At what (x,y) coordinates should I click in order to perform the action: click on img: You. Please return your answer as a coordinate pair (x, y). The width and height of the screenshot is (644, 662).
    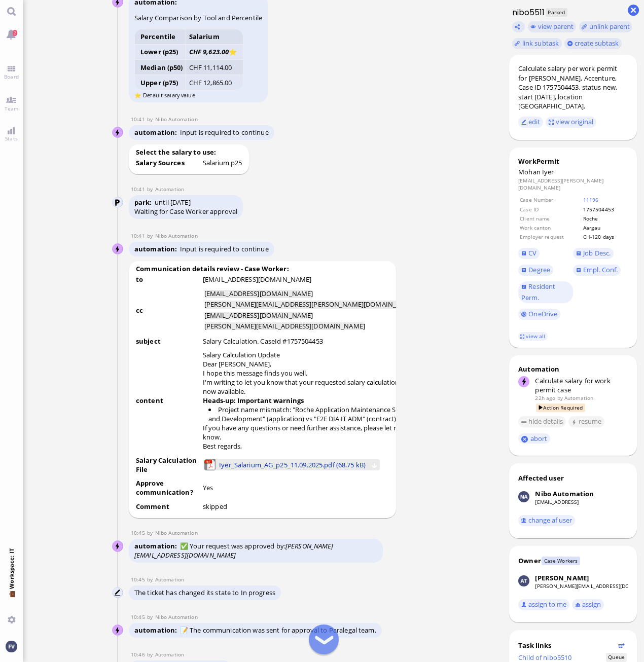
    Looking at the image, I should click on (11, 647).